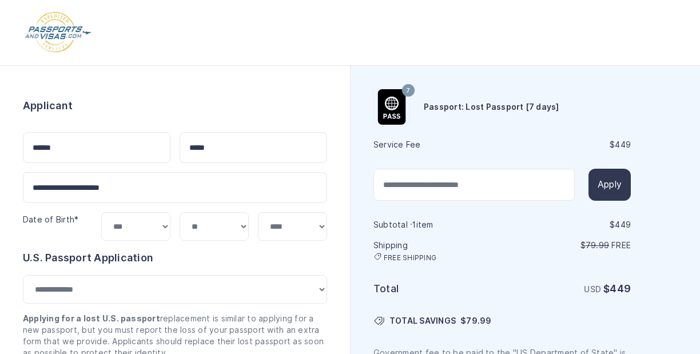  What do you see at coordinates (414, 225) in the screenshot?
I see `span: 1` at bounding box center [414, 225].